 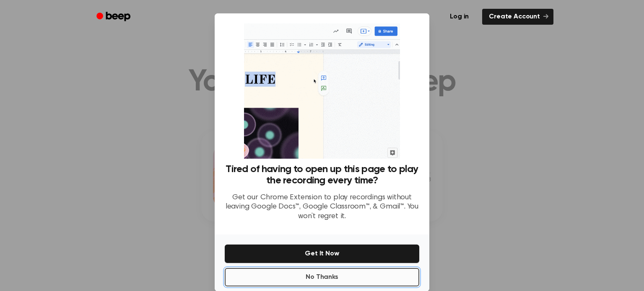 What do you see at coordinates (459, 17) in the screenshot?
I see `a: Log in` at bounding box center [459, 17].